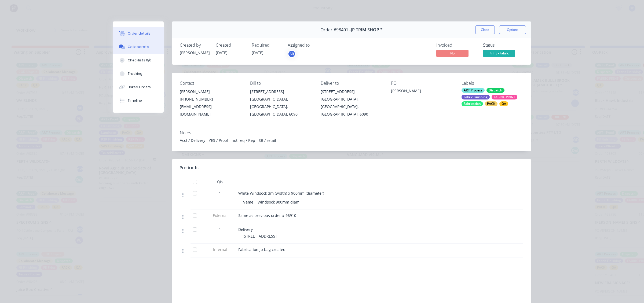  Describe the element at coordinates (140, 60) in the screenshot. I see `div: Checklists 0/0` at that location.